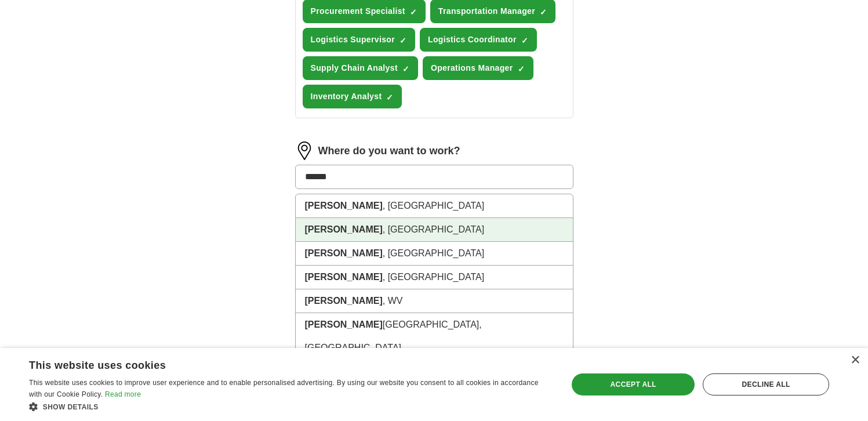 The image size is (868, 421). I want to click on span: Logistics Supervisor, so click(352, 40).